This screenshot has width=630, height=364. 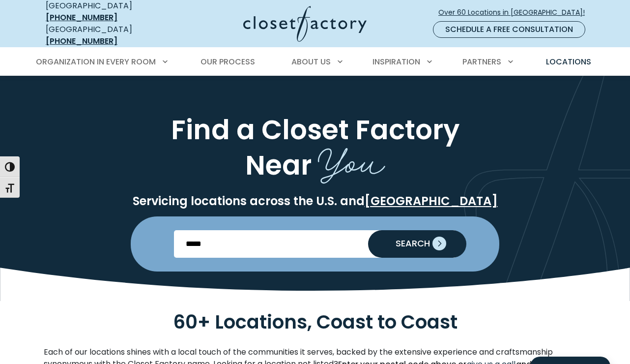 What do you see at coordinates (417, 244) in the screenshot?
I see `button: Search our Nationwide Locations` at bounding box center [417, 244].